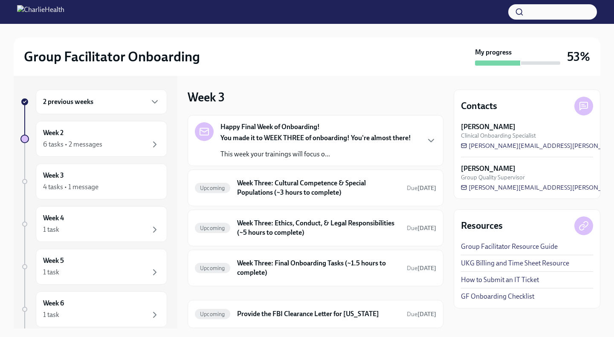 The width and height of the screenshot is (614, 337). I want to click on a: Week 51 task, so click(94, 267).